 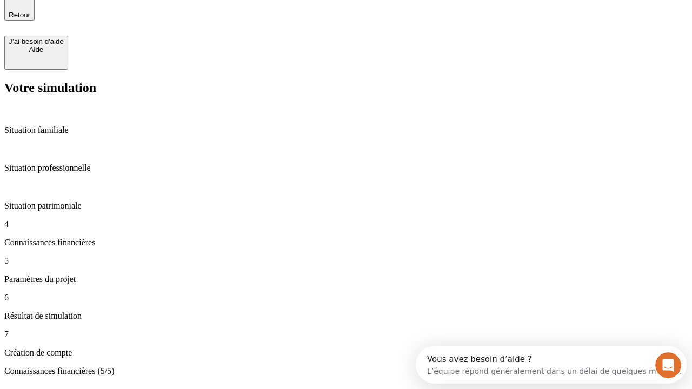 I want to click on h2: Votre simulation, so click(x=346, y=88).